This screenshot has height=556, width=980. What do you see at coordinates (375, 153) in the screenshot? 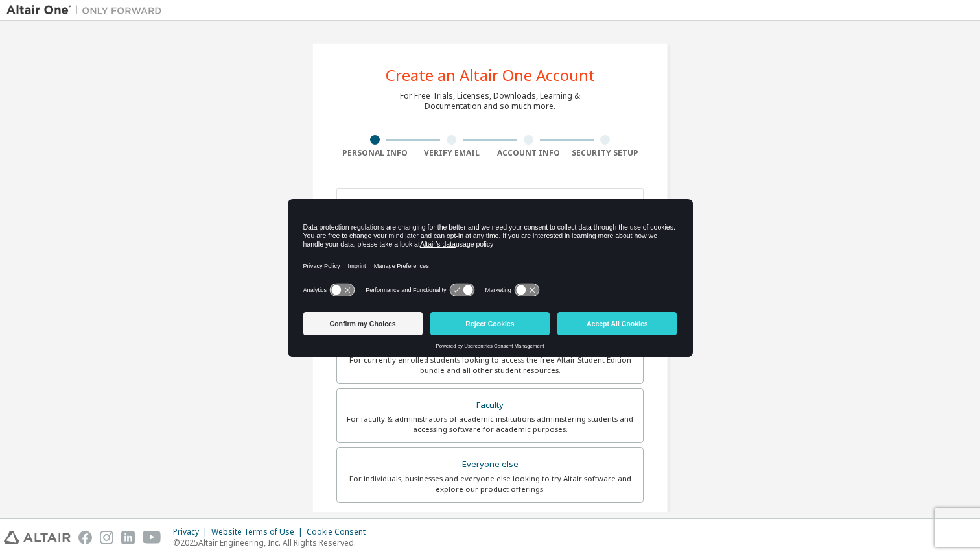
I see `div: Personal Info` at bounding box center [375, 153].